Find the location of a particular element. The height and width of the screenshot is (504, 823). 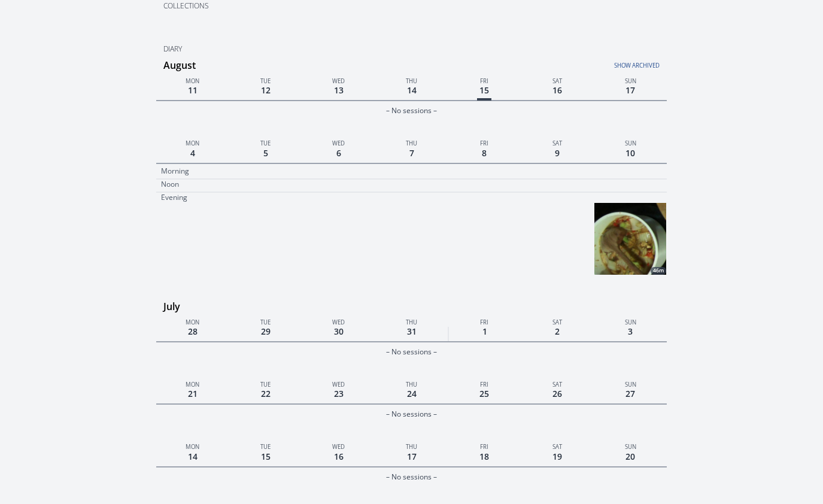

span: 22 is located at coordinates (265, 393).